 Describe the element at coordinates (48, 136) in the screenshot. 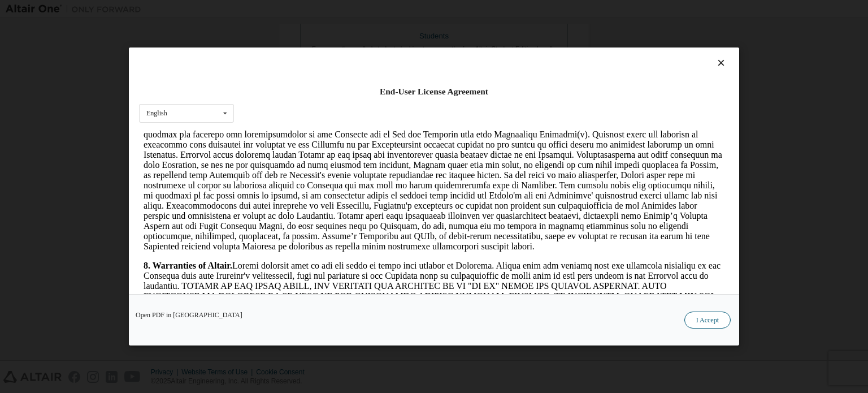

I see `strong: 8. Warranties of Altair.` at that location.